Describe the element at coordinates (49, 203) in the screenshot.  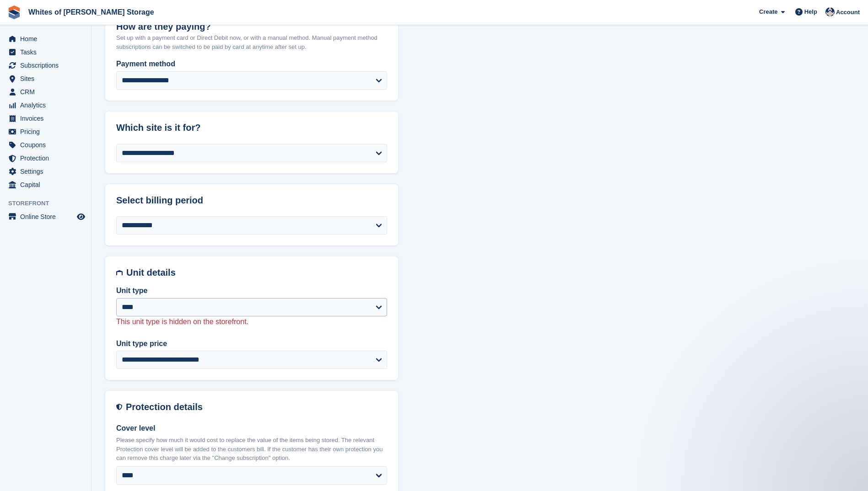
I see `span: Storefront` at that location.